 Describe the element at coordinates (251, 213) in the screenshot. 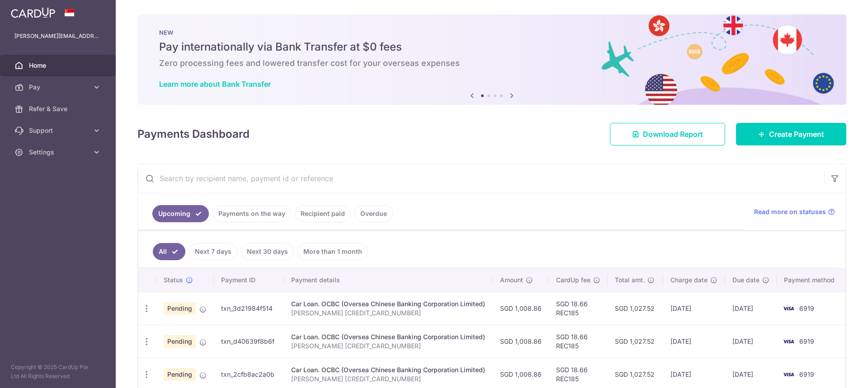

I see `a: Payments on the way` at that location.